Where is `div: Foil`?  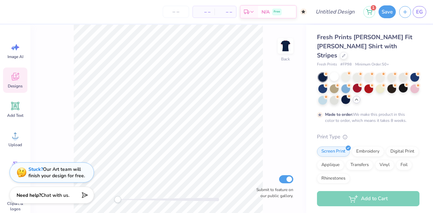
div: Foil is located at coordinates (404, 165).